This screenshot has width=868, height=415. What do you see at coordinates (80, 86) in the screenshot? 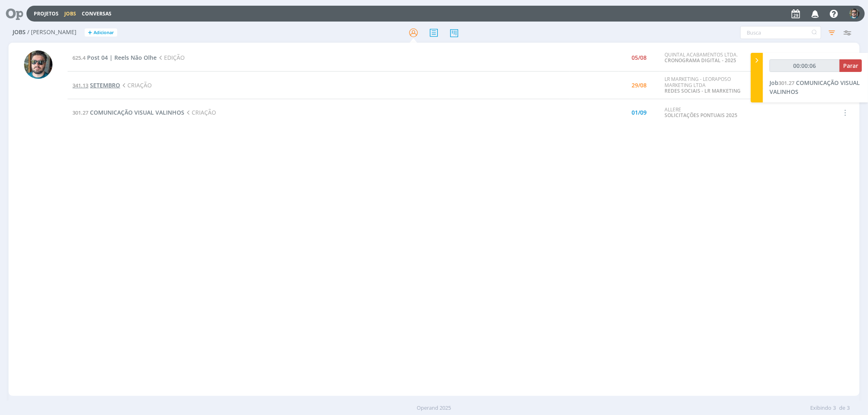
I see `span: 341.13` at bounding box center [80, 86].